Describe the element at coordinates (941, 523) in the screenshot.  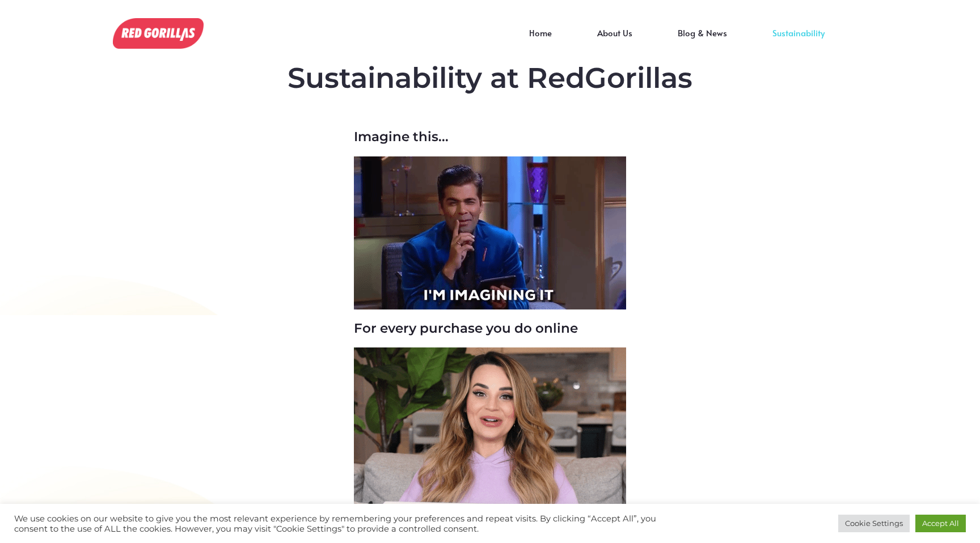
I see `a: Accept All` at that location.